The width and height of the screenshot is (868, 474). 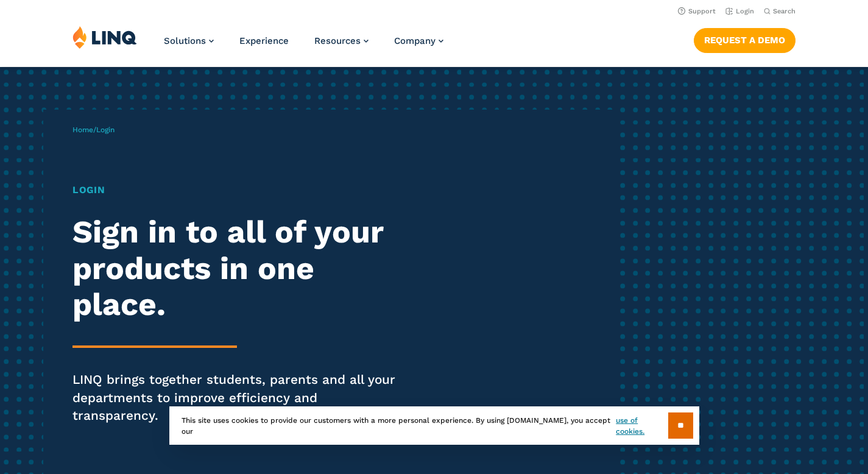 I want to click on p: LINQ brings together students, parents and all your departments to improve efficiency and transpa..., so click(x=240, y=398).